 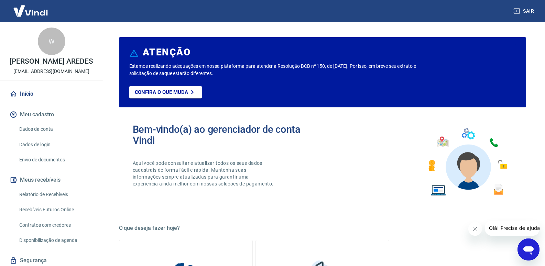 What do you see at coordinates (166, 52) in the screenshot?
I see `h6: ATENÇÃO` at bounding box center [166, 52].